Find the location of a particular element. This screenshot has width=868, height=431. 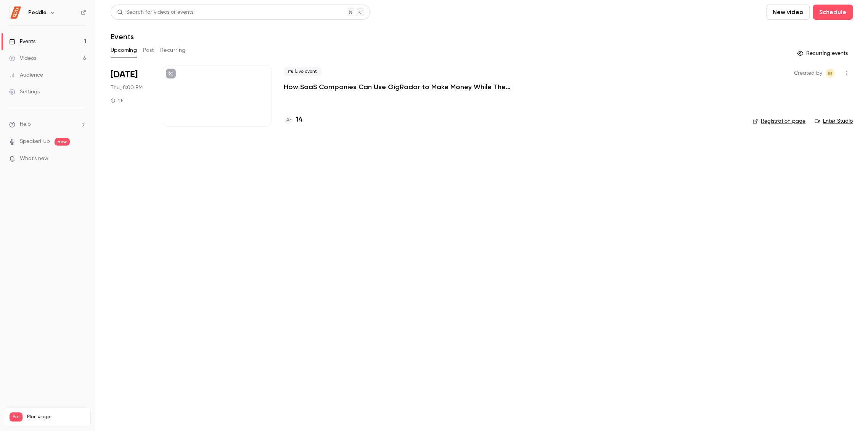

h1: Events is located at coordinates (122, 37).